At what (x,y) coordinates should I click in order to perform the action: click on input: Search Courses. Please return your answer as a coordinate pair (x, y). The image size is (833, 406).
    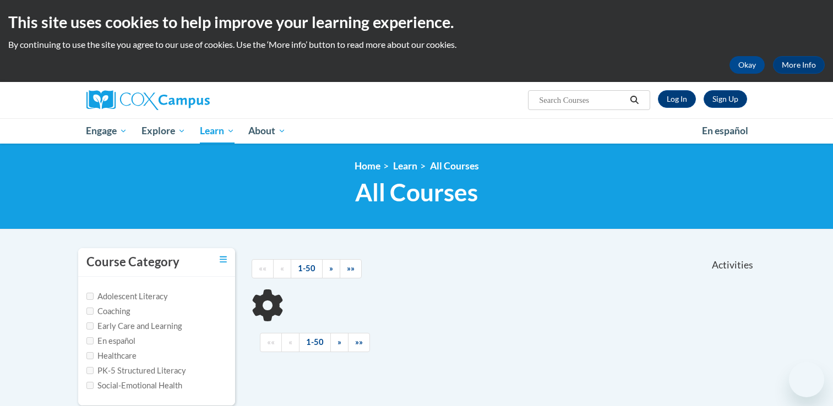
    Looking at the image, I should click on (582, 100).